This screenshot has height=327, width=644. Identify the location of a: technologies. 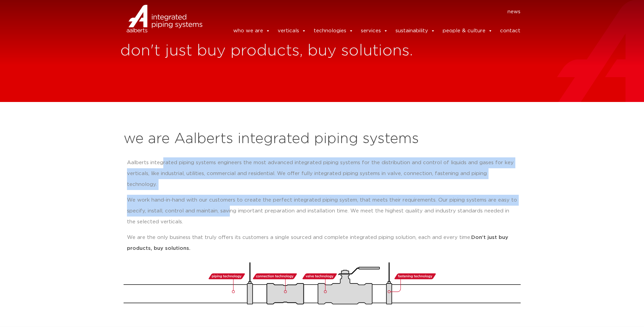
(333, 31).